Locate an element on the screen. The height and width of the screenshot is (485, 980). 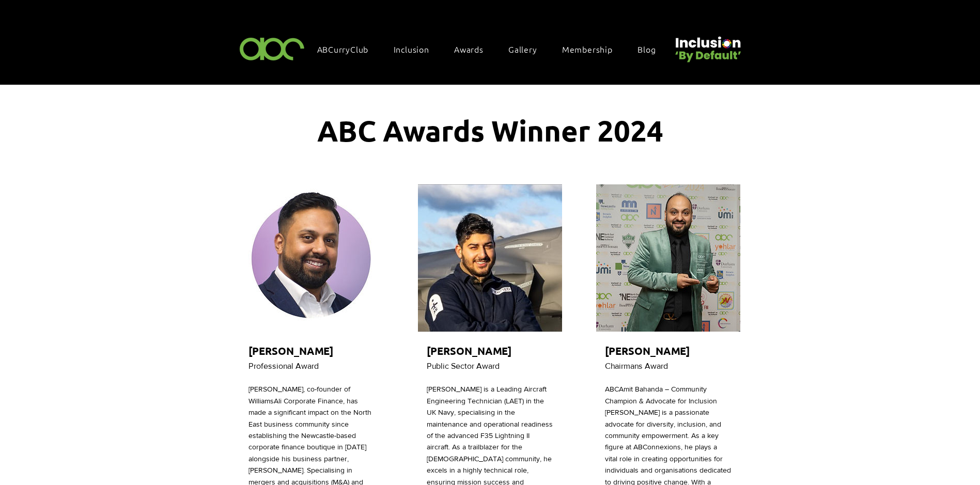
span: Membership is located at coordinates (587, 49).